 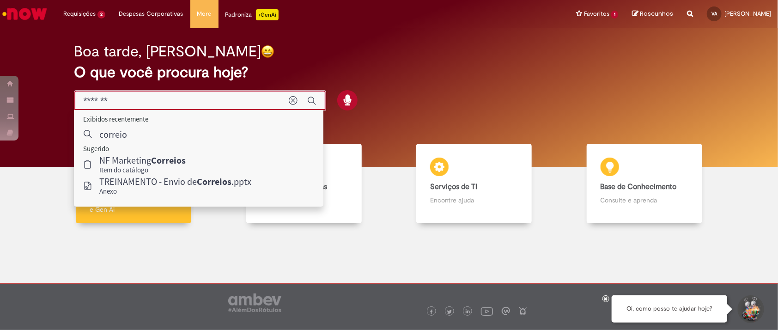 I want to click on b: Serviços de TI, so click(x=454, y=187).